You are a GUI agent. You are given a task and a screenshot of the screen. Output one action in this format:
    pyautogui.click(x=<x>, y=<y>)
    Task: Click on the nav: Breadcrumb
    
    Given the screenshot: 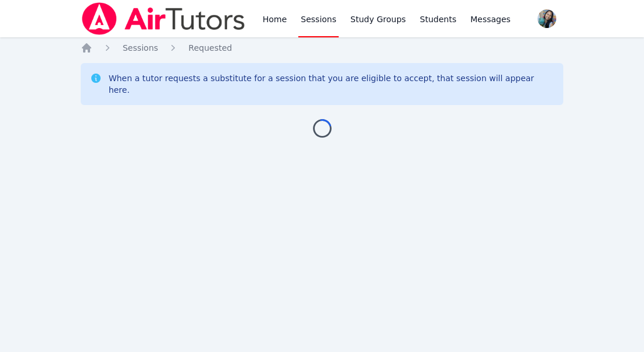 What is the action you would take?
    pyautogui.click(x=322, y=48)
    